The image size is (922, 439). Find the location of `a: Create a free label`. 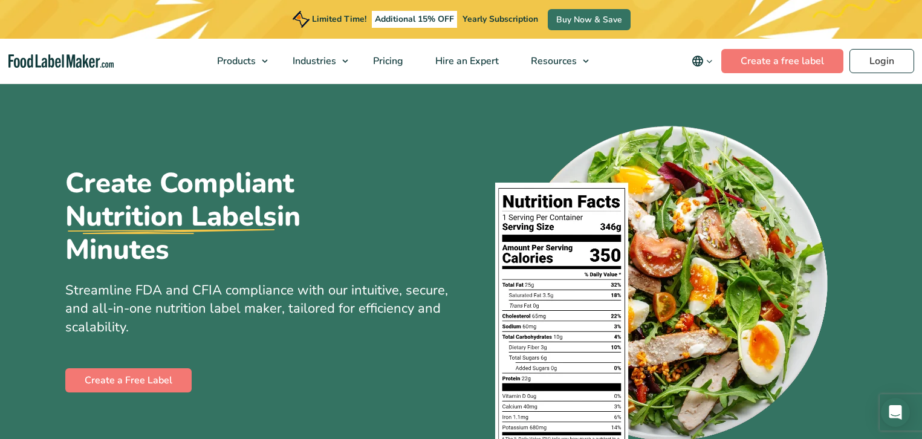

a: Create a free label is located at coordinates (782, 61).